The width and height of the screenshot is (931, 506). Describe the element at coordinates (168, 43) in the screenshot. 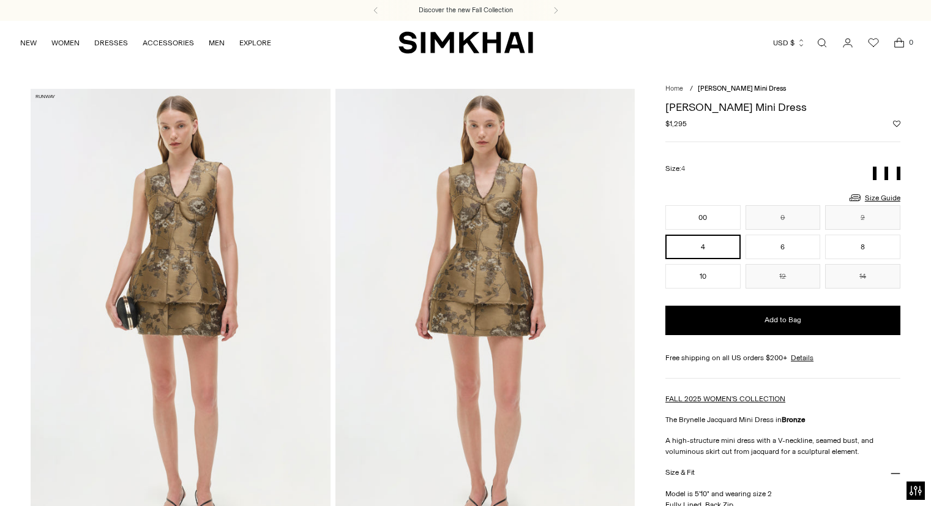

I see `a: ACCESSORIES` at that location.